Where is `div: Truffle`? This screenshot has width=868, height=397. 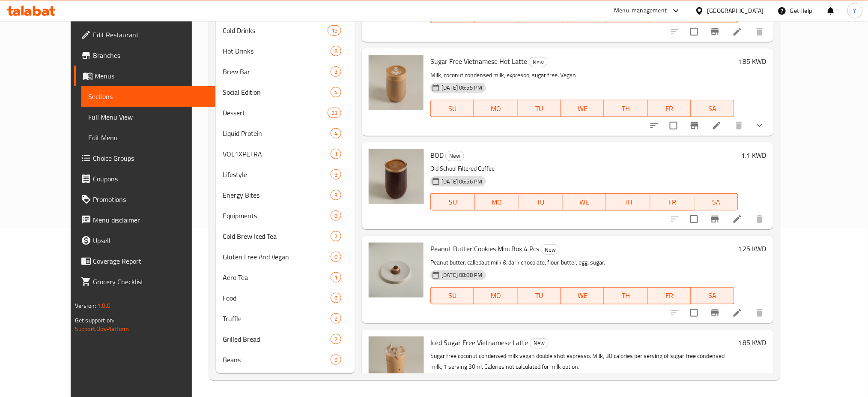 div: Truffle is located at coordinates (277, 319).